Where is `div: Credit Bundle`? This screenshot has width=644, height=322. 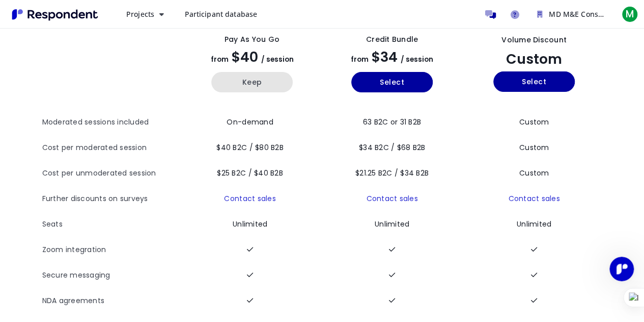 div: Credit Bundle is located at coordinates (392, 39).